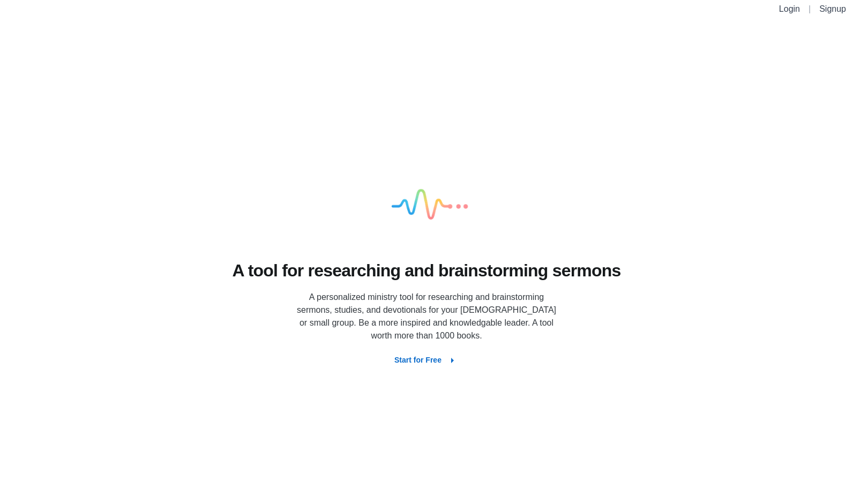 The image size is (853, 504). I want to click on a: Login, so click(789, 9).